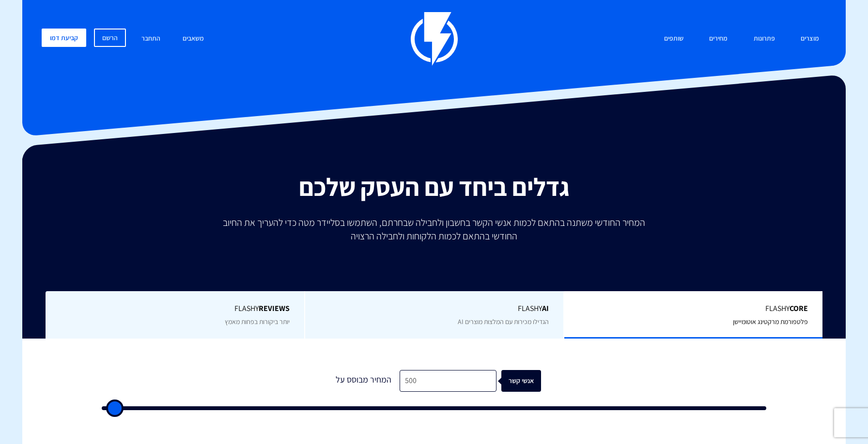 This screenshot has width=868, height=444. What do you see at coordinates (810, 39) in the screenshot?
I see `a: מוצרים` at bounding box center [810, 39].